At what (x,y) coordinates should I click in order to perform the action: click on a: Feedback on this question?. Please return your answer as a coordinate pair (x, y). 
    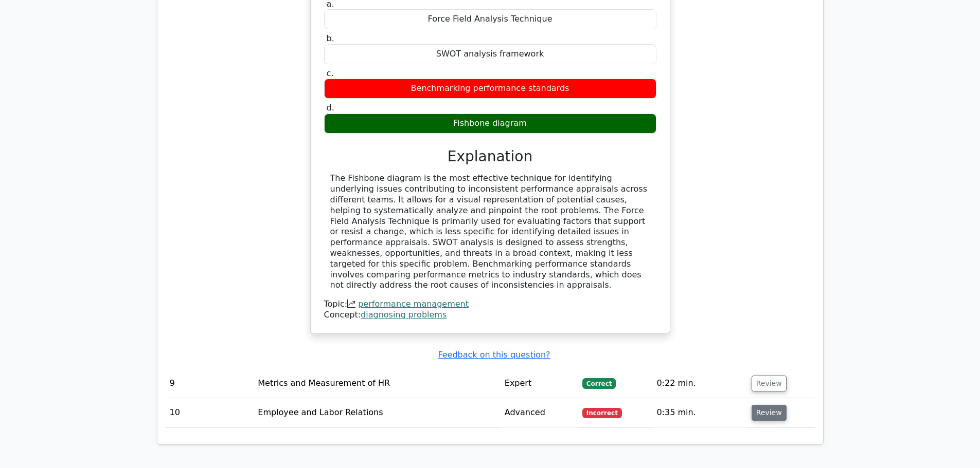
    Looking at the image, I should click on (494, 355).